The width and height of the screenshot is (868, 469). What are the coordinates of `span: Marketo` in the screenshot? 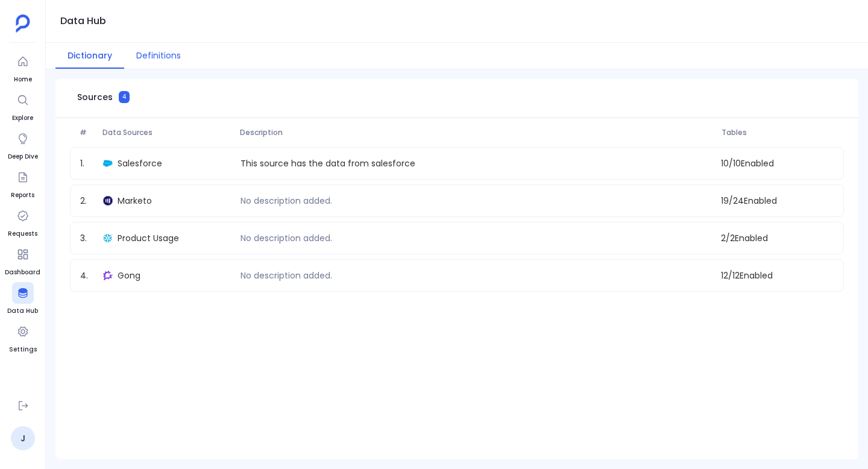 It's located at (134, 200).